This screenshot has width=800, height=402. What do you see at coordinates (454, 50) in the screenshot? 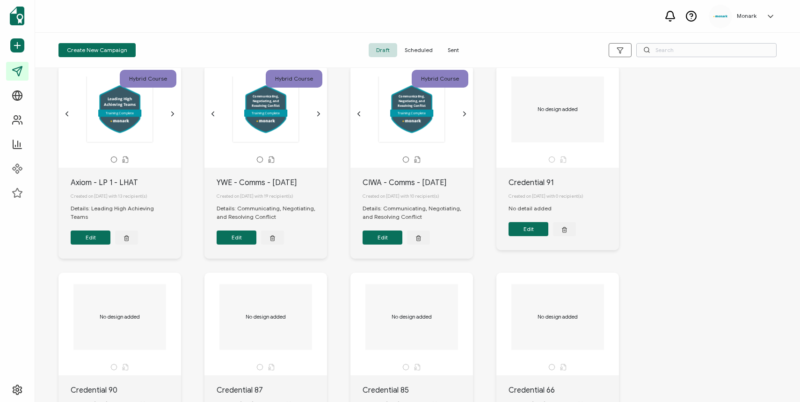
I see `span: Sent` at bounding box center [454, 50].